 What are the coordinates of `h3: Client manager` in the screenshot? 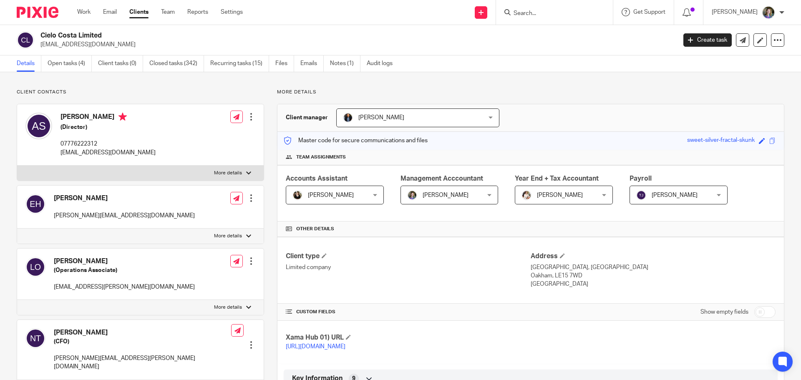 It's located at (307, 118).